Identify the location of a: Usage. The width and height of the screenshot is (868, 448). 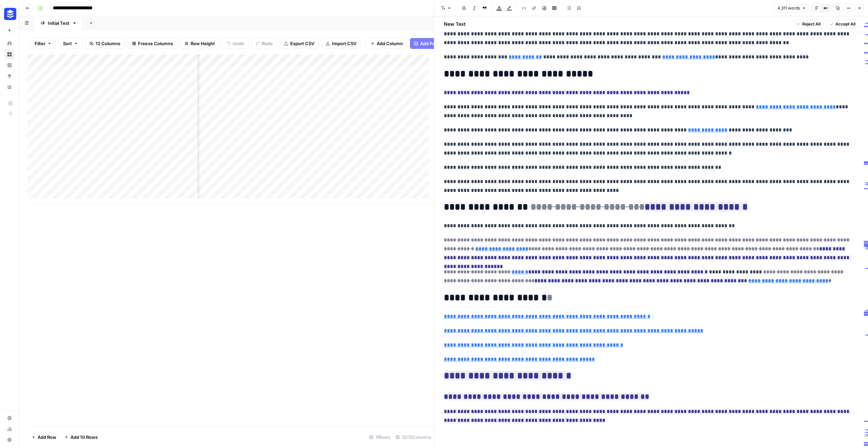
(9, 429).